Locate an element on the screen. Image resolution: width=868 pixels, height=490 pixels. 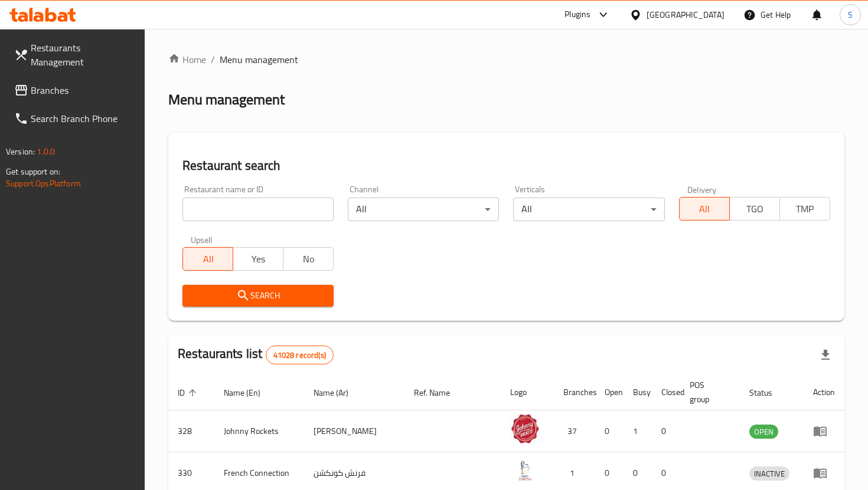
input: Search for restaurant name or ID.. is located at coordinates (258, 210).